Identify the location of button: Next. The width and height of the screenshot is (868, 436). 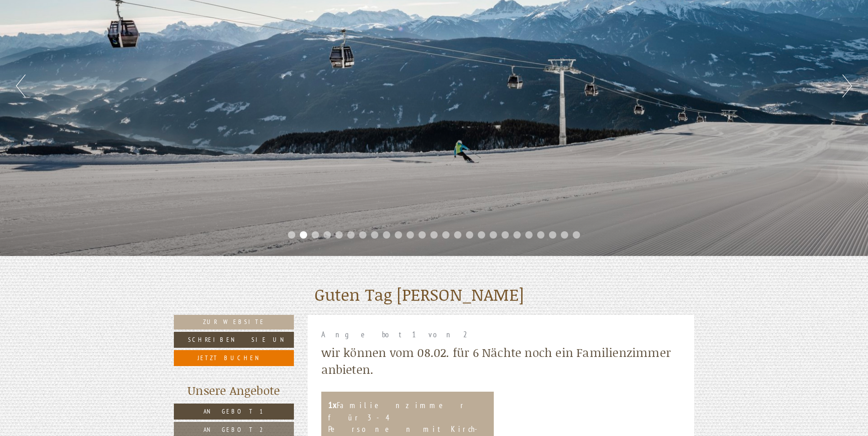
(847, 86).